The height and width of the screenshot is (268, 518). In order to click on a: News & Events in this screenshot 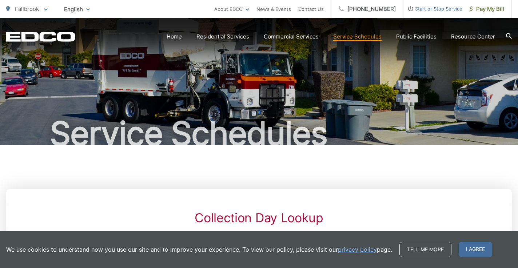, I will do `click(273, 9)`.